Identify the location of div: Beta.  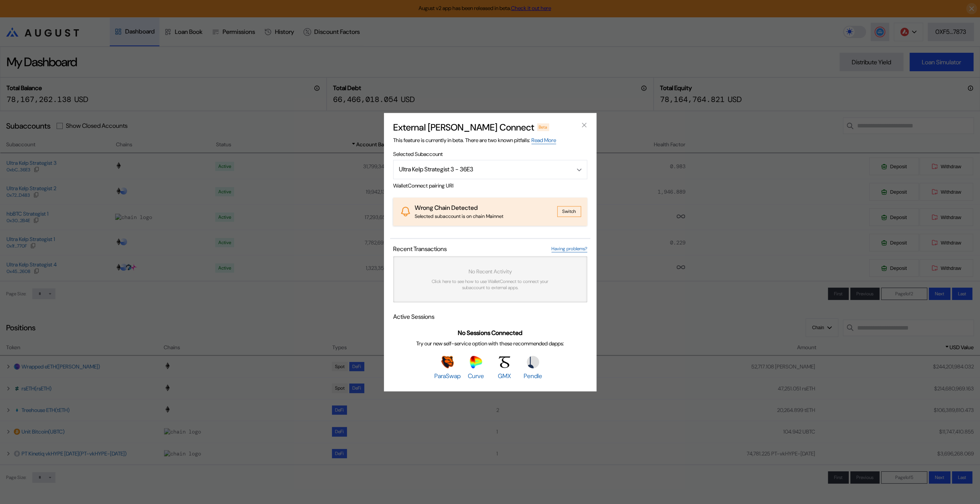
(543, 127).